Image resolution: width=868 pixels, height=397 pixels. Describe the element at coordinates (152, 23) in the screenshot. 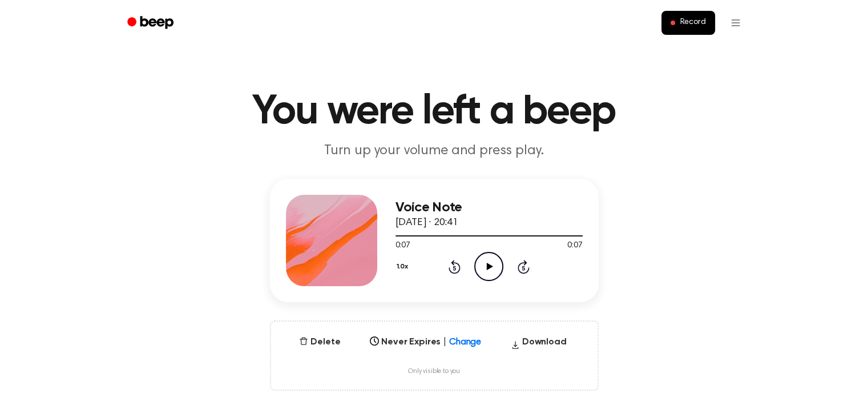

I see `a: Beep` at that location.